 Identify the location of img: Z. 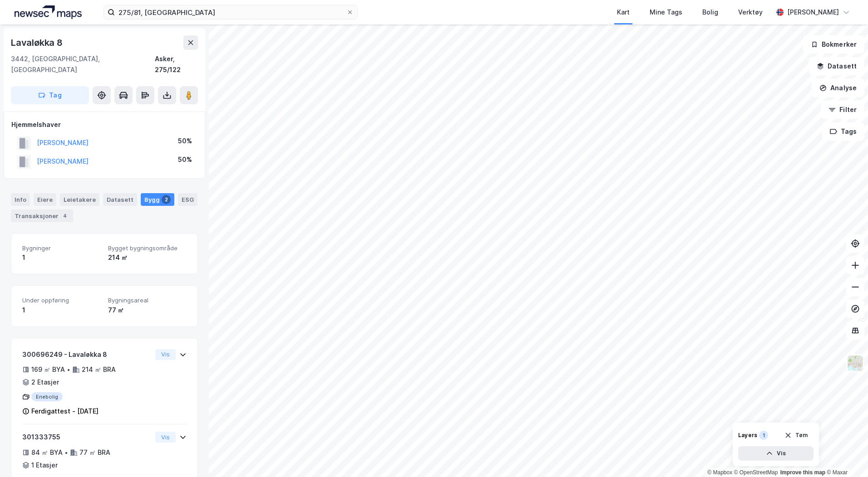
(855, 363).